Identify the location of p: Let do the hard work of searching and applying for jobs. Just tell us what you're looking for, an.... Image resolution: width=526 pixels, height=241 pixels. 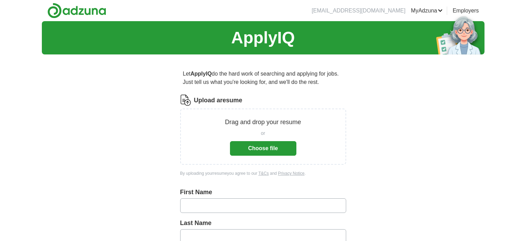
(263, 78).